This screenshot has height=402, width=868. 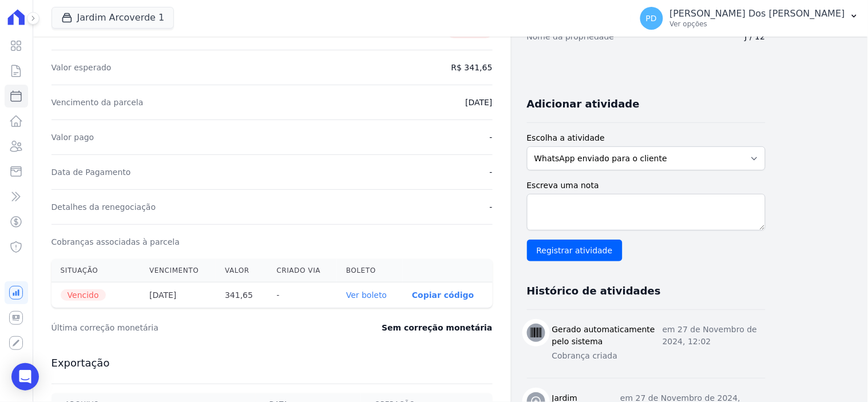 I want to click on h3: Histórico de atividades, so click(x=594, y=291).